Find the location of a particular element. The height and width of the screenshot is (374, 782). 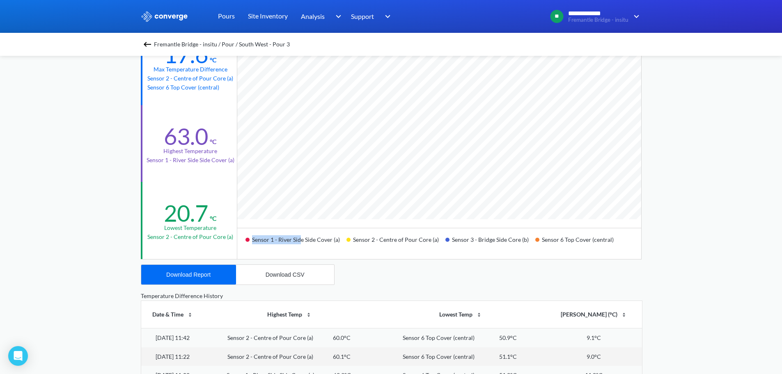

span: Fremantle Bridge - insitu / Pour / South West - Pour 3 is located at coordinates (222, 44).